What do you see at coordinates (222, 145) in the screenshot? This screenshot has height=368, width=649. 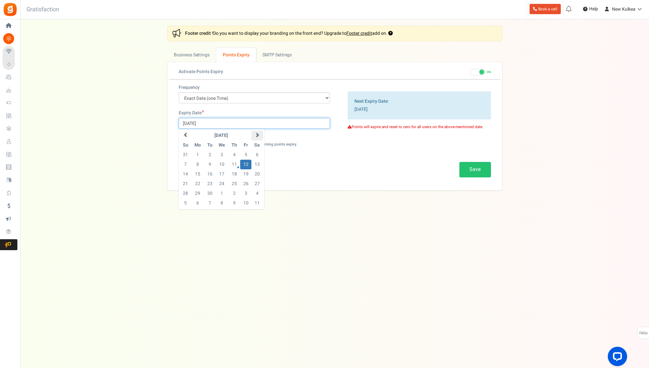 I see `th: We` at bounding box center [222, 145].